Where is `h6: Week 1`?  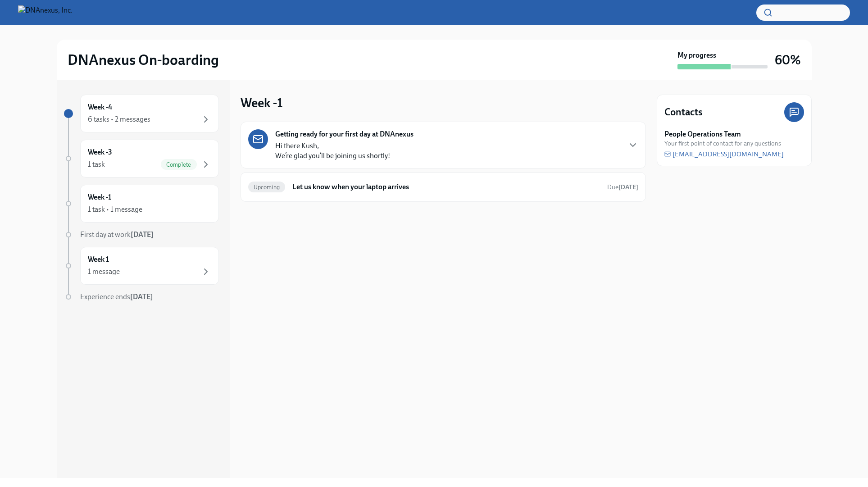 h6: Week 1 is located at coordinates (98, 260).